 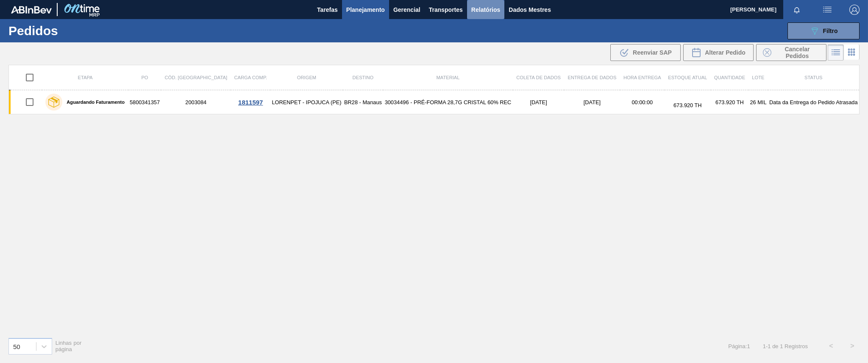 What do you see at coordinates (592, 78) in the screenshot?
I see `font: Entrega de dados` at bounding box center [592, 78].